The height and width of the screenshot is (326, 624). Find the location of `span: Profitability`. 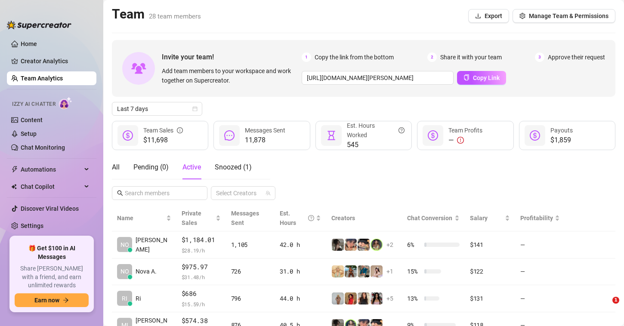

span: Profitability is located at coordinates (536, 218).